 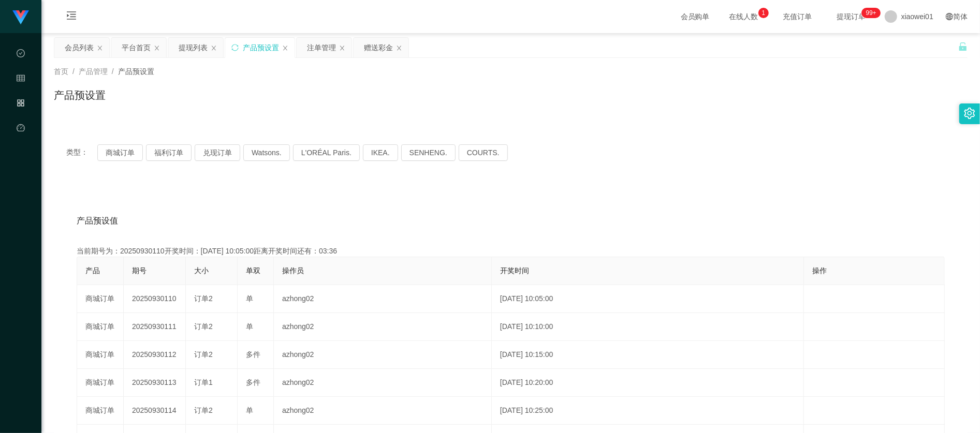 What do you see at coordinates (261, 48) in the screenshot?
I see `div: 产品预设置` at bounding box center [261, 48].